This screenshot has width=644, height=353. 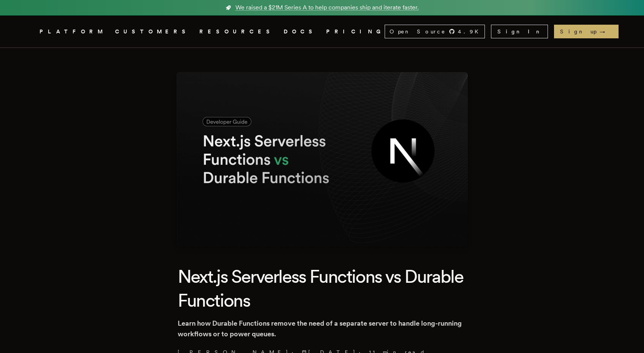 I want to click on a: Sign up, so click(x=587, y=31).